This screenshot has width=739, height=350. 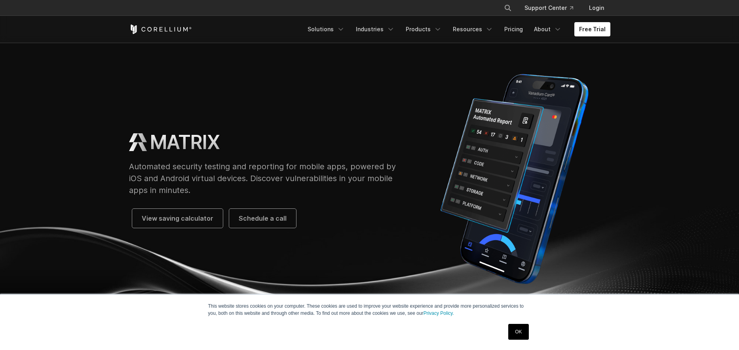 I want to click on p: This website stores cookies on your computer. These cookies are used to improve your website expe..., so click(x=370, y=310).